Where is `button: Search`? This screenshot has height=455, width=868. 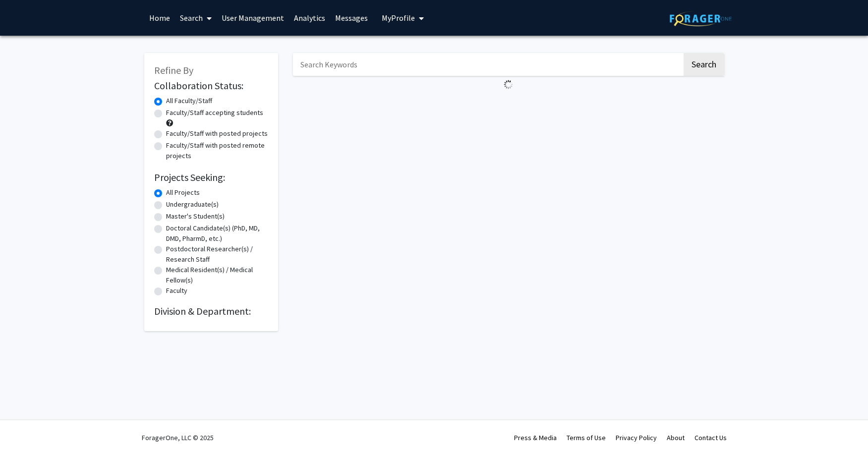 button: Search is located at coordinates (704, 64).